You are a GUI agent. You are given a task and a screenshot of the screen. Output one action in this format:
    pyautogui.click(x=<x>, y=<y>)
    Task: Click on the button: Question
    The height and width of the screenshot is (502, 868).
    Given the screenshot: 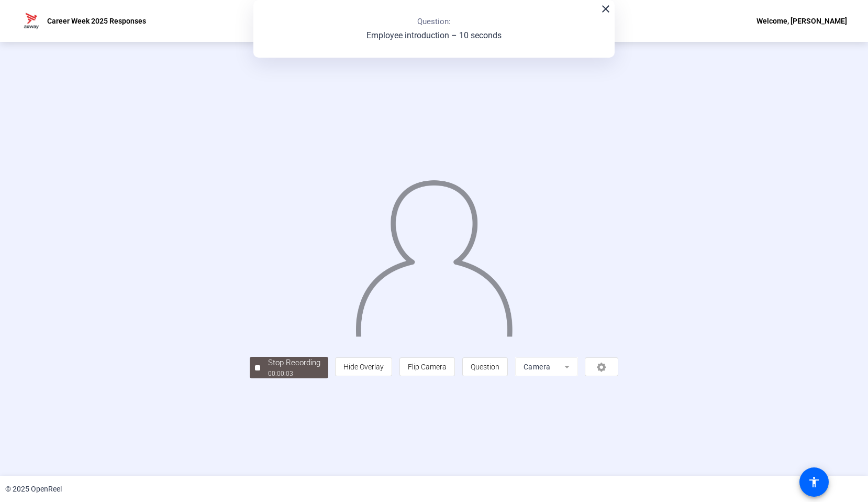 What is the action you would take?
    pyautogui.click(x=485, y=367)
    